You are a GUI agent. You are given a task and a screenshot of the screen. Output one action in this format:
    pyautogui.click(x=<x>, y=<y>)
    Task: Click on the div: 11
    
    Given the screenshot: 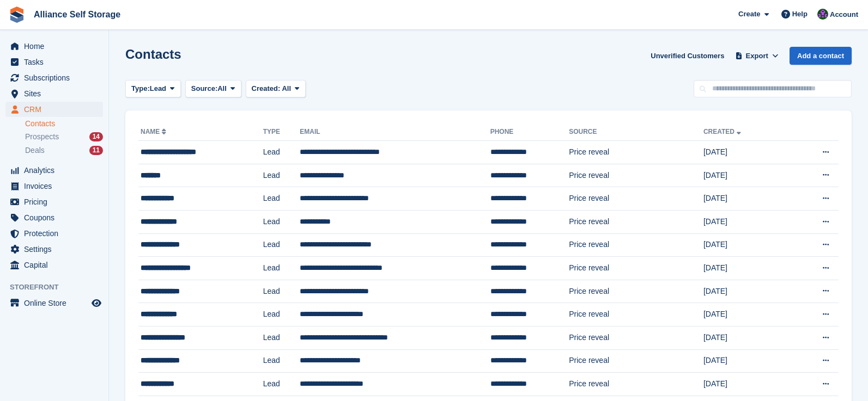 What is the action you would take?
    pyautogui.click(x=96, y=151)
    